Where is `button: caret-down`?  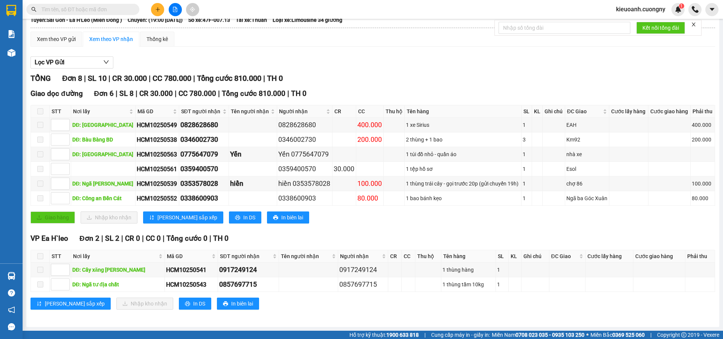
button: caret-down is located at coordinates (712, 9).